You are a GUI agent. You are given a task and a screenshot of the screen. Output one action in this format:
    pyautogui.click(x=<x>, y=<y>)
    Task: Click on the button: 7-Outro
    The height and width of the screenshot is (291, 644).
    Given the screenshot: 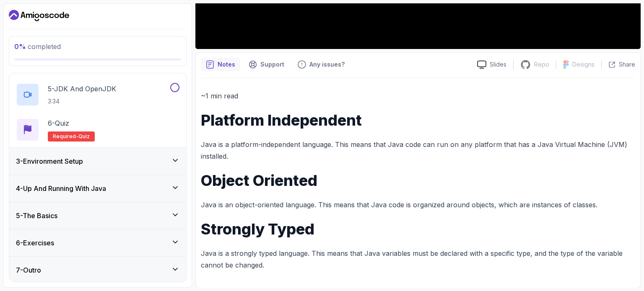 What is the action you would take?
    pyautogui.click(x=97, y=270)
    